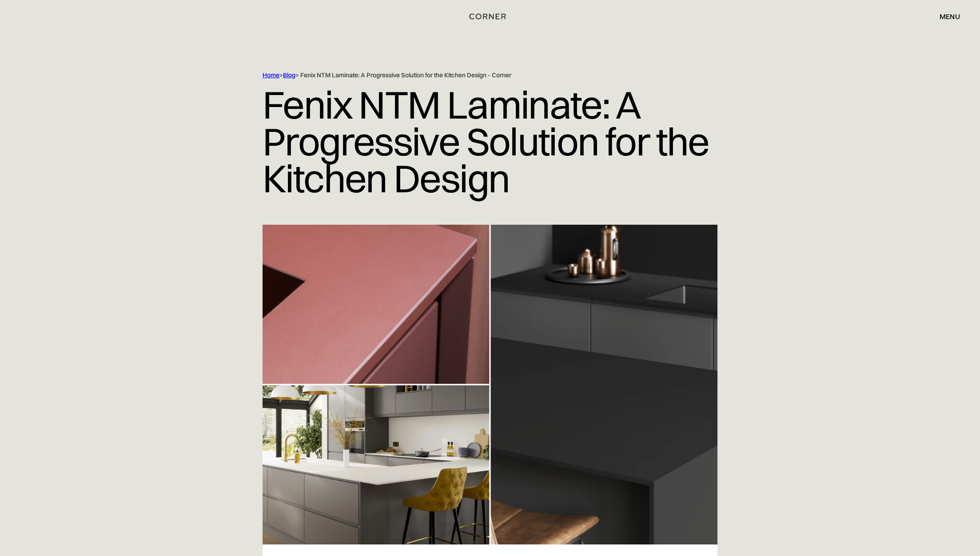 Image resolution: width=980 pixels, height=556 pixels. What do you see at coordinates (490, 141) in the screenshot?
I see `h1: Fenix NTM Laminate: A Progressive Solution for the Kitchen Design` at bounding box center [490, 141].